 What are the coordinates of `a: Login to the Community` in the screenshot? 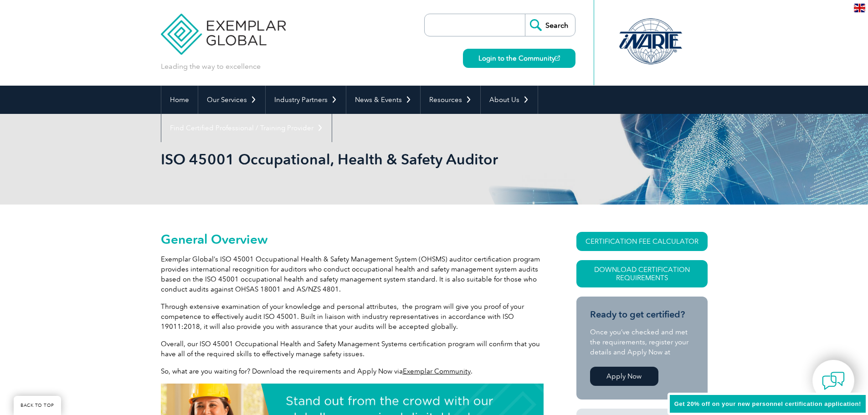 It's located at (518, 58).